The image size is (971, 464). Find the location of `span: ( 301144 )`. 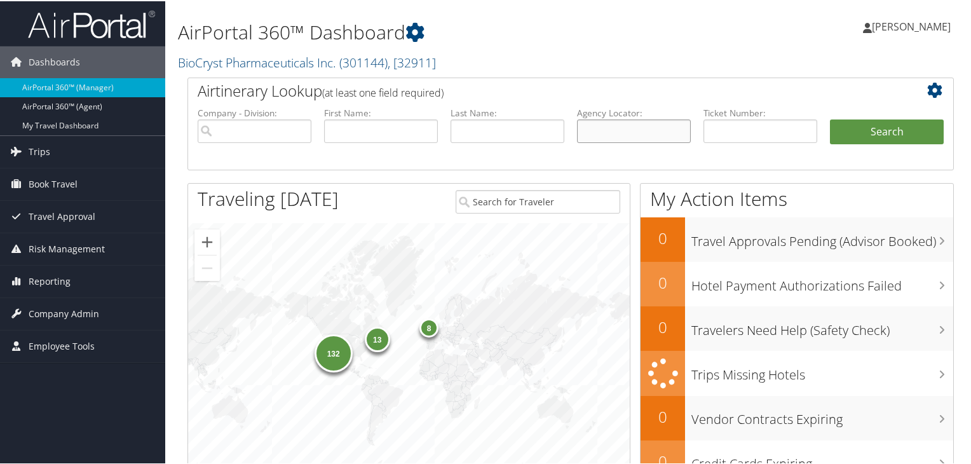

span: ( 301144 ) is located at coordinates (364, 61).